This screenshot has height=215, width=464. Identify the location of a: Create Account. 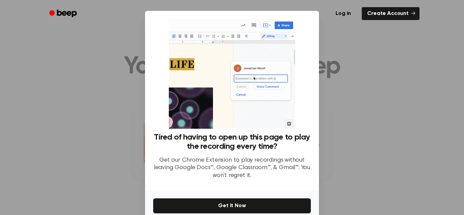
(390, 14).